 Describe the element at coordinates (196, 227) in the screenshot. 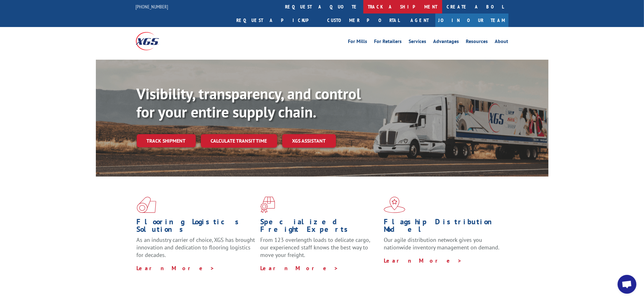

I see `h1: Flooring Logistics Solutions` at that location.